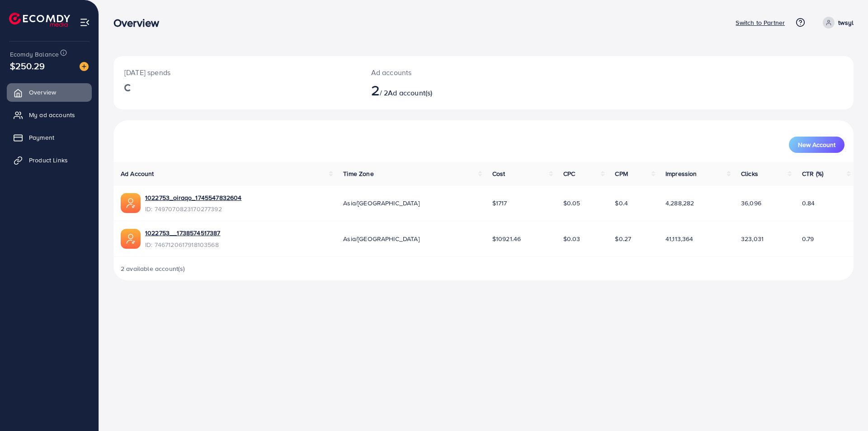  What do you see at coordinates (49, 92) in the screenshot?
I see `a: Overview` at bounding box center [49, 92].